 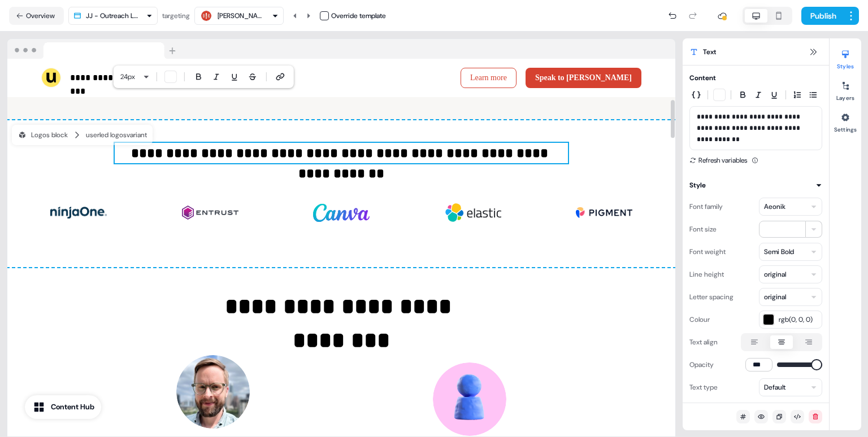 What do you see at coordinates (703, 229) in the screenshot?
I see `div: Font size` at bounding box center [703, 229].